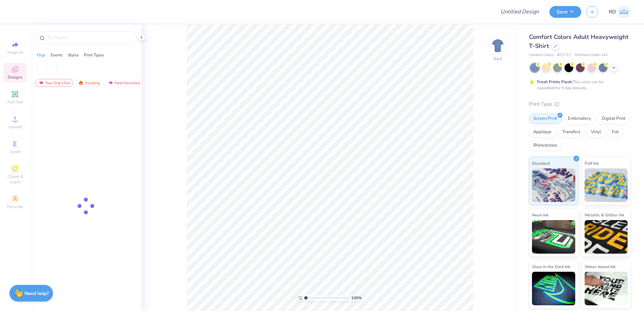  What do you see at coordinates (15, 102) in the screenshot?
I see `span: Add Text` at bounding box center [15, 102].